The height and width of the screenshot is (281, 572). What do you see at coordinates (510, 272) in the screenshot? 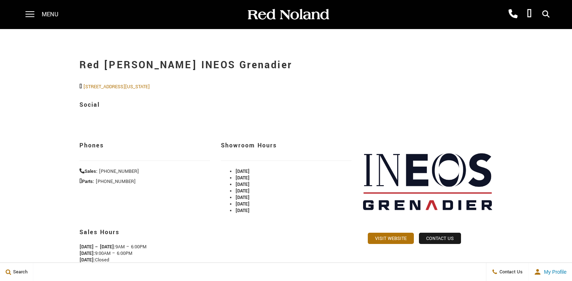
I see `span: Contact Us` at bounding box center [510, 272].